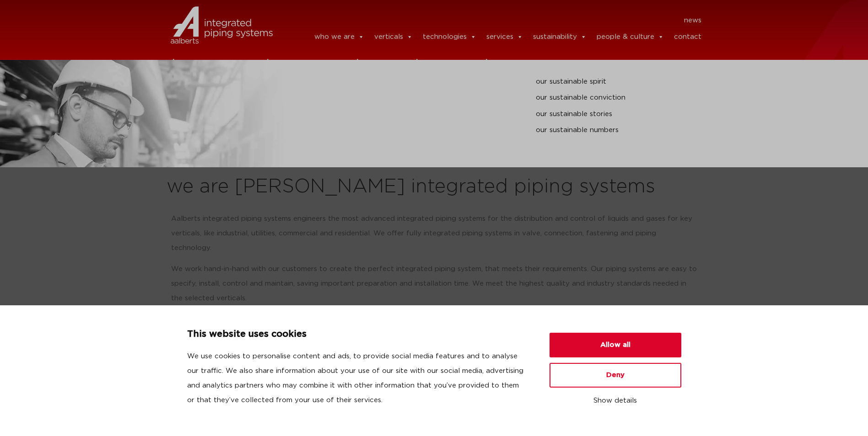 The image size is (868, 436). Describe the element at coordinates (394, 37) in the screenshot. I see `a: verticals` at that location.